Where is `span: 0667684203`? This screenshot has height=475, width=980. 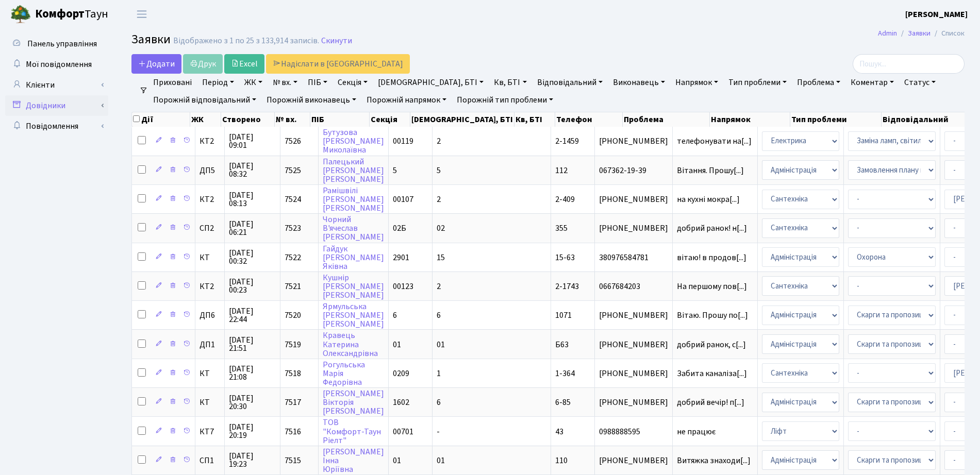 span: 0667684203 is located at coordinates (634, 287).